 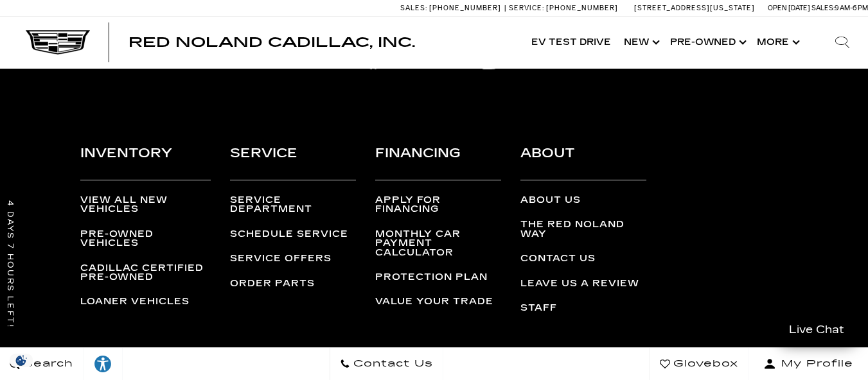 I want to click on button: Open user profile menu, so click(x=808, y=364).